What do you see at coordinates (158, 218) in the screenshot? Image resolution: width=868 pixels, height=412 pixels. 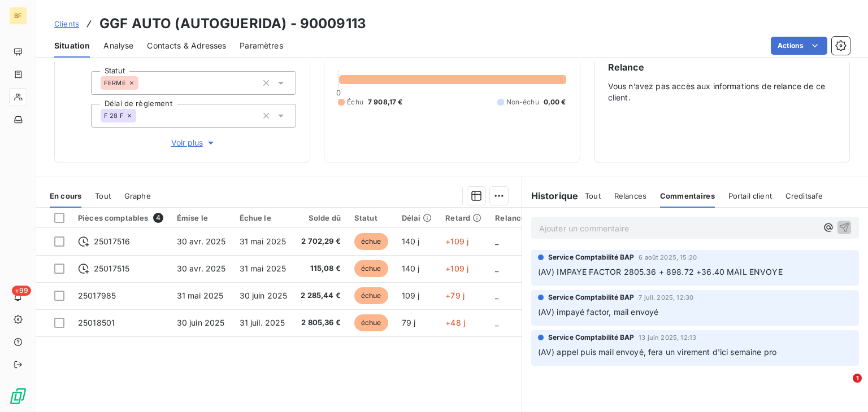 I see `span: 4` at bounding box center [158, 218].